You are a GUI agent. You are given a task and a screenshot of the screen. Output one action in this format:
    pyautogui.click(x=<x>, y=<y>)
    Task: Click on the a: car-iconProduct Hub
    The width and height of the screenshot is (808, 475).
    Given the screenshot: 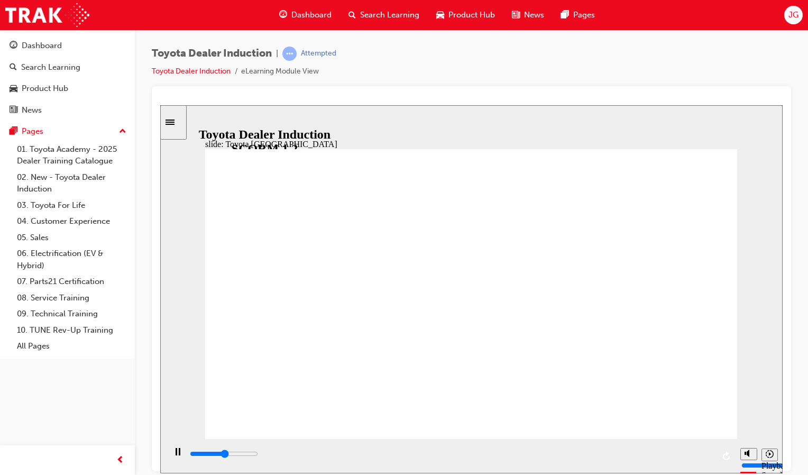 What is the action you would take?
    pyautogui.click(x=466, y=15)
    